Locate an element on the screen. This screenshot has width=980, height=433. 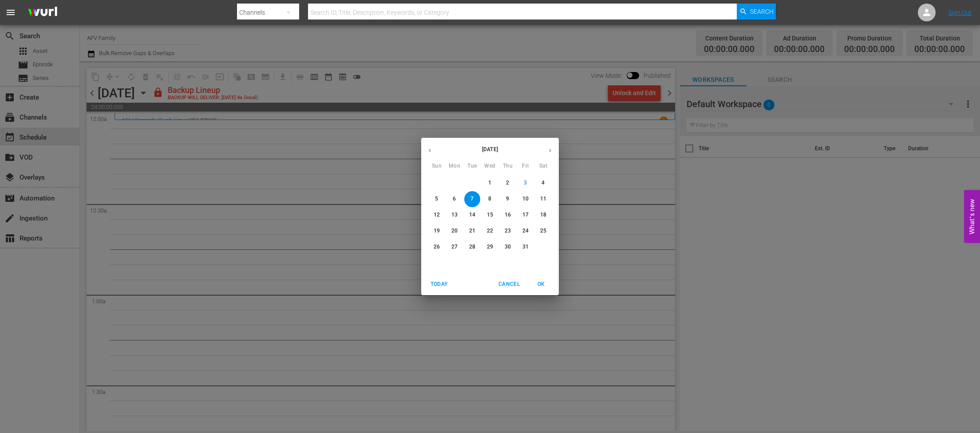
img: ans4CAIJ8jUAAAAAAAAAAAAAAAAAAAAAAAAgQb4GAAAAAAAAAAAAAAAAAAAAAAAAJMjXAAAAAAAAAAAAAAAAAAAAAAAAgAT5G... is located at coordinates (42, 12).